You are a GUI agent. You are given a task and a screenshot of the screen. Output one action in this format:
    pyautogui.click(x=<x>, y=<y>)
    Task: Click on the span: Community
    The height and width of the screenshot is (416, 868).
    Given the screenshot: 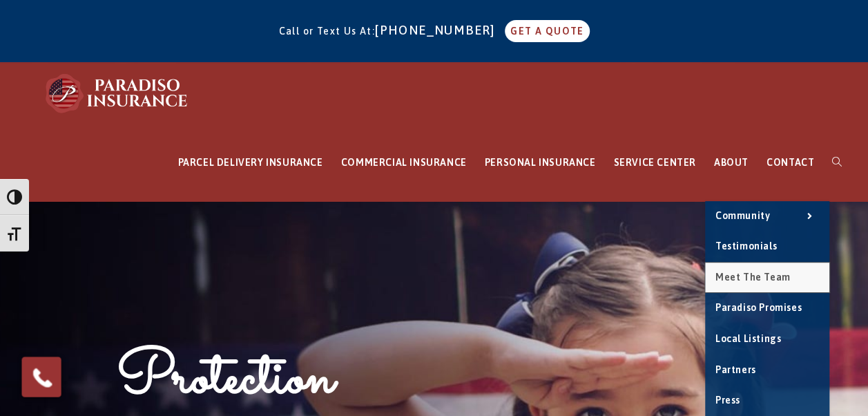 What is the action you would take?
    pyautogui.click(x=742, y=215)
    